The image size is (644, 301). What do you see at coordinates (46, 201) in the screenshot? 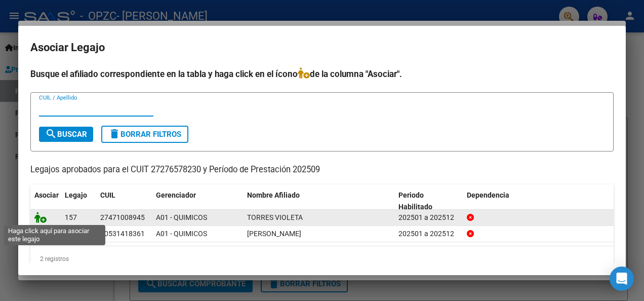
I see `datatable-header-cell: Asociar` at bounding box center [46, 201].